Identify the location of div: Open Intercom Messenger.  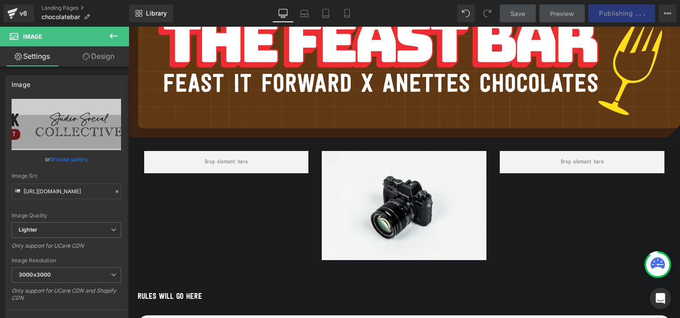
(661, 298).